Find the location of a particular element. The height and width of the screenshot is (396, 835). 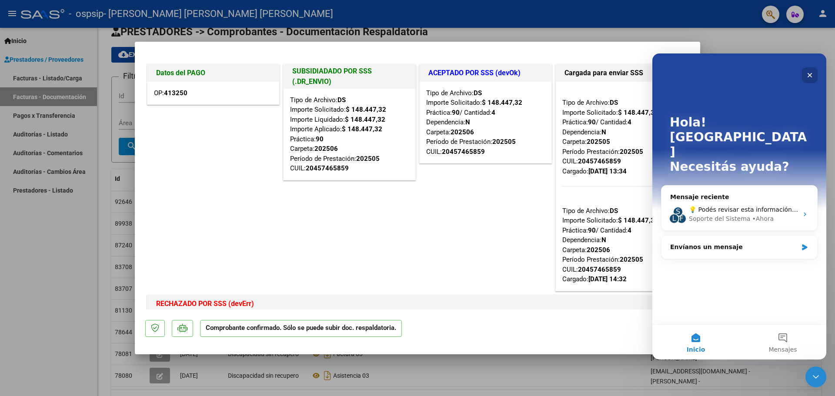

h1: ACEPTADO POR SSS (devOk) is located at coordinates (485, 73).